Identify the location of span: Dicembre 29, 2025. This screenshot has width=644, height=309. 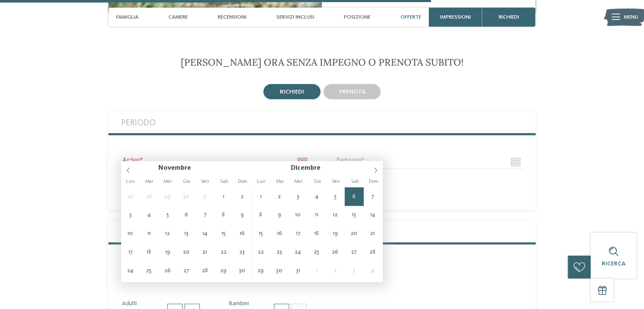
(261, 271).